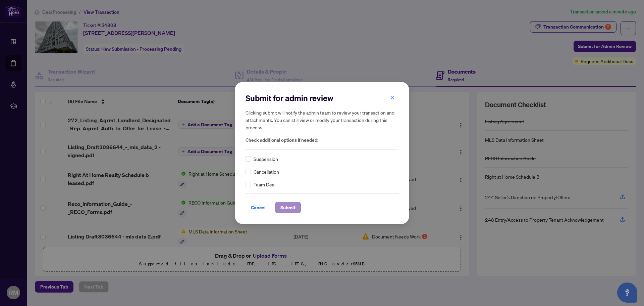  I want to click on h5: Clicking submit will notify the admin team to review your transaction and attachments. You can st..., so click(322, 120).